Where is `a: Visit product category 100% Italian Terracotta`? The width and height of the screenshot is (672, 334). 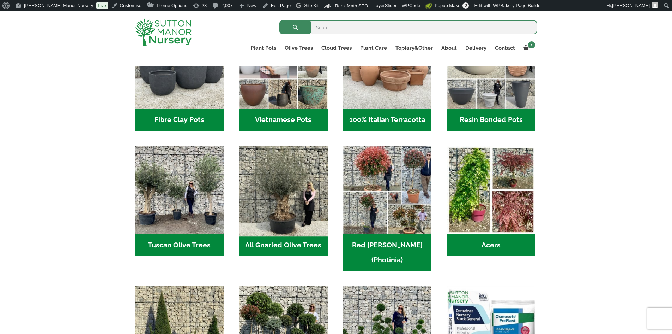
a: Visit product category 100% Italian Terracotta is located at coordinates (387, 75).